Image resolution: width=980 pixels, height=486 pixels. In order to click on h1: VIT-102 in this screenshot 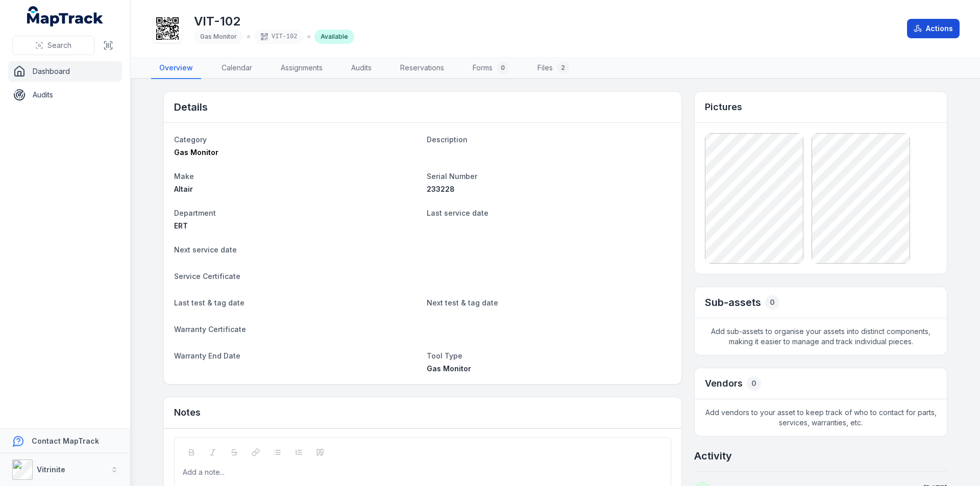, I will do `click(274, 22)`.